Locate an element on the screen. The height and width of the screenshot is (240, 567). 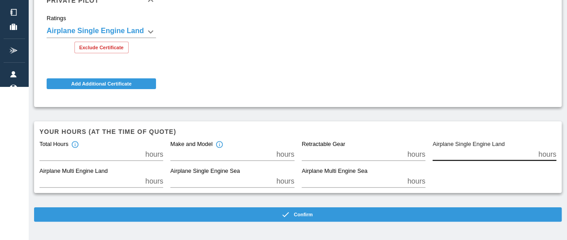
label: Retractable Gear is located at coordinates (323, 145).